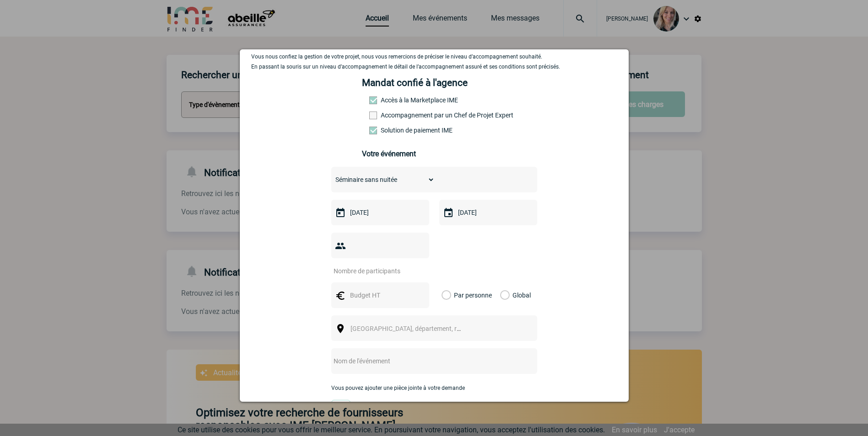 The width and height of the screenshot is (868, 436). Describe the element at coordinates (434, 388) in the screenshot. I see `p: Vous pouvez ajouter une pièce jointe à votre demande` at that location.